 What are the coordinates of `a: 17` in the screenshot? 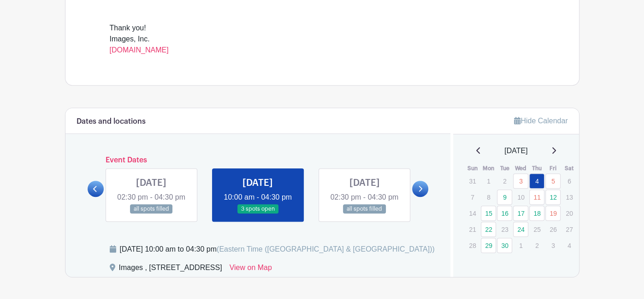 It's located at (520, 213).